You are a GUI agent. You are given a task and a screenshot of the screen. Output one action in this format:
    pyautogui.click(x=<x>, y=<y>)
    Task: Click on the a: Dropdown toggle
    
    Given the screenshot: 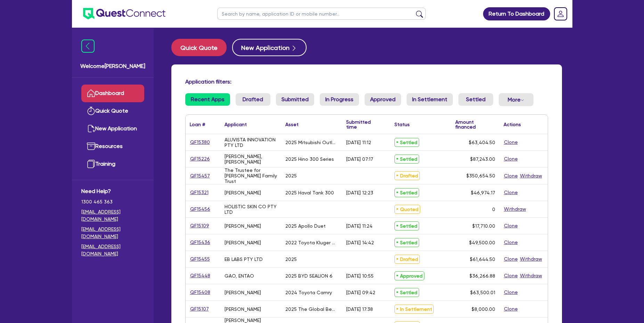 What is the action you would take?
    pyautogui.click(x=560, y=14)
    